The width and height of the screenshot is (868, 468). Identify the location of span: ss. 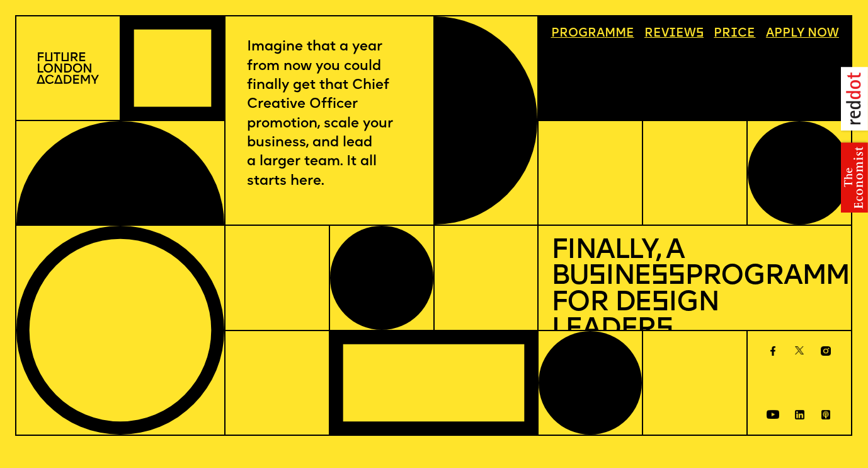
(667, 277).